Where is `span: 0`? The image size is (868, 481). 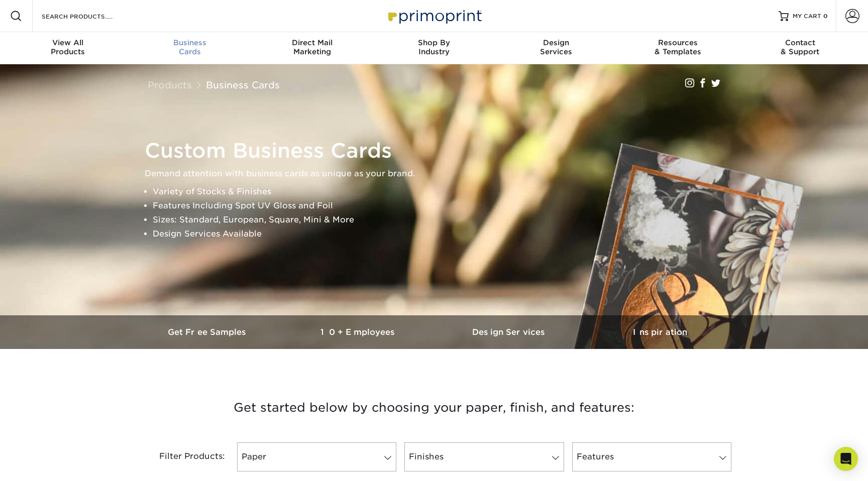 span: 0 is located at coordinates (825, 16).